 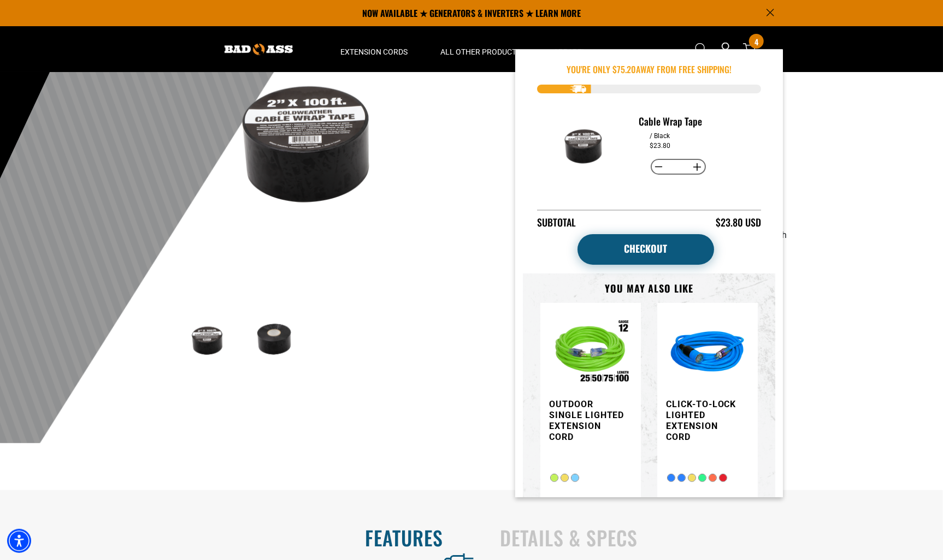 What do you see at coordinates (710, 538) in the screenshot?
I see `h2: Details & Specs` at bounding box center [710, 538].